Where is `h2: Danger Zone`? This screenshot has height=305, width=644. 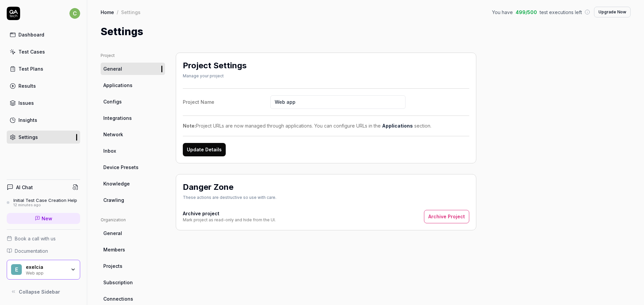 h2: Danger Zone is located at coordinates (208, 187).